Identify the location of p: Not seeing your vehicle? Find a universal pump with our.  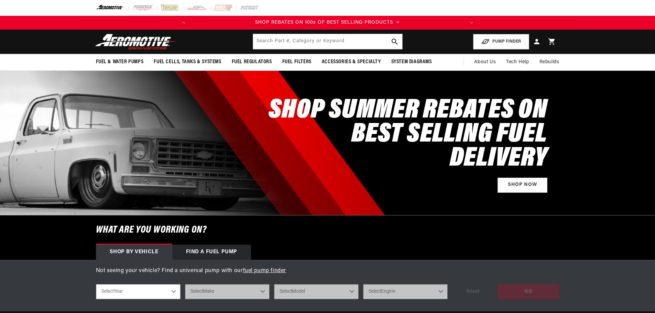
(328, 271).